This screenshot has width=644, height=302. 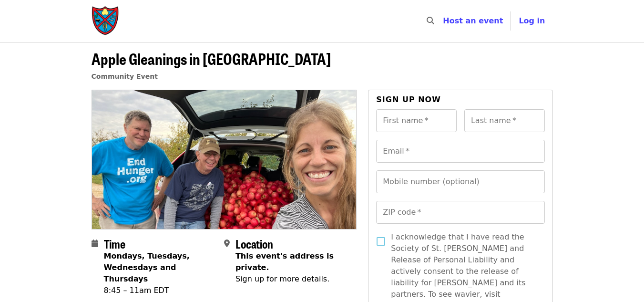 What do you see at coordinates (532, 21) in the screenshot?
I see `span: Log in` at bounding box center [532, 21].